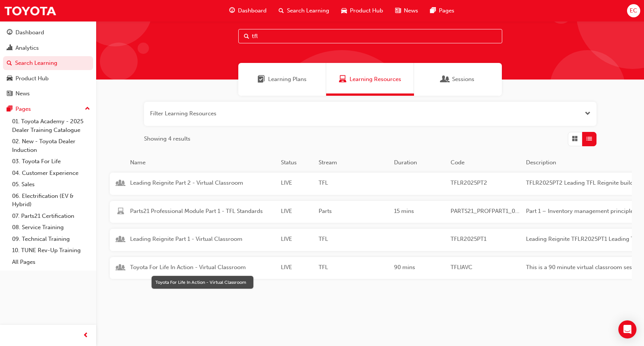  Describe the element at coordinates (353, 211) in the screenshot. I see `span: Parts` at that location.